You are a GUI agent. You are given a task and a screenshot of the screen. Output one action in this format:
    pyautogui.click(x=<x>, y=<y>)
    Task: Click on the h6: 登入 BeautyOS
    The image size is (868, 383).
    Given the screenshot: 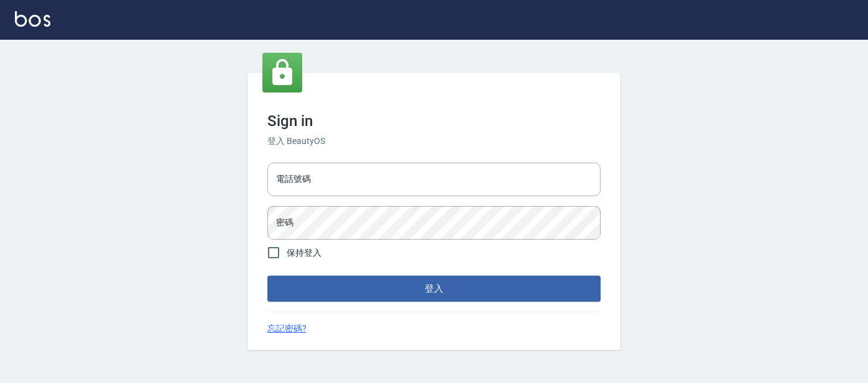 What is the action you would take?
    pyautogui.click(x=434, y=141)
    